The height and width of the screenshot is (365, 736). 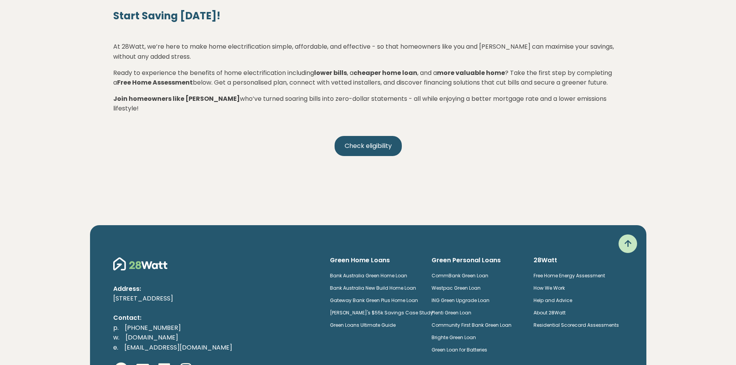 What do you see at coordinates (460, 275) in the screenshot?
I see `a: CommBank Green Loan` at bounding box center [460, 275].